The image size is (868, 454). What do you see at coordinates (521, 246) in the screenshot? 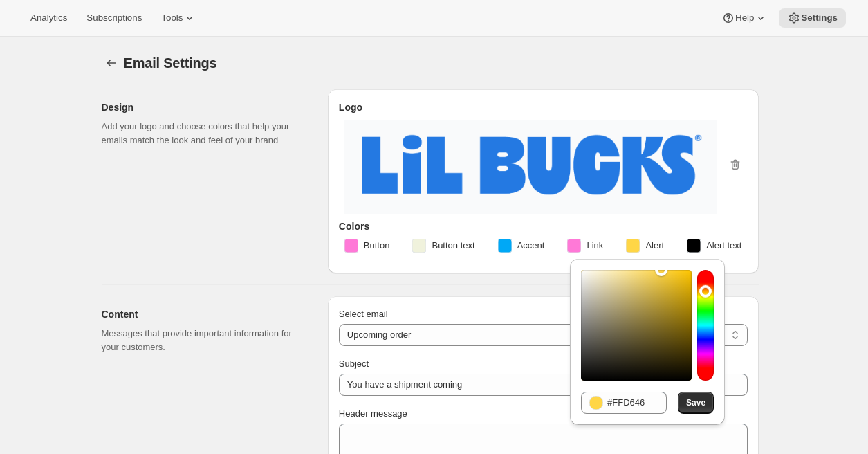
I see `button: Accent` at bounding box center [521, 246].